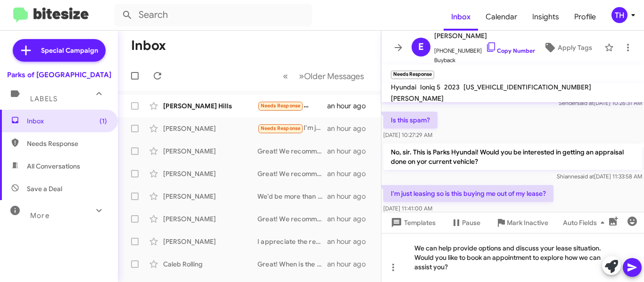 The height and width of the screenshot is (282, 644). What do you see at coordinates (585, 17) in the screenshot?
I see `span: Profile` at bounding box center [585, 17].